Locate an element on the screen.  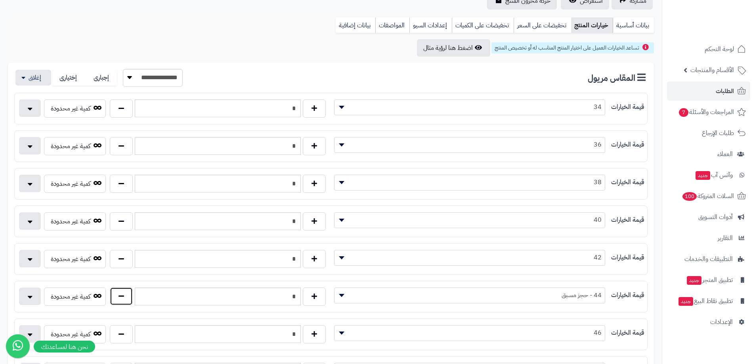
img: logo-2.png is located at coordinates (724, 31).